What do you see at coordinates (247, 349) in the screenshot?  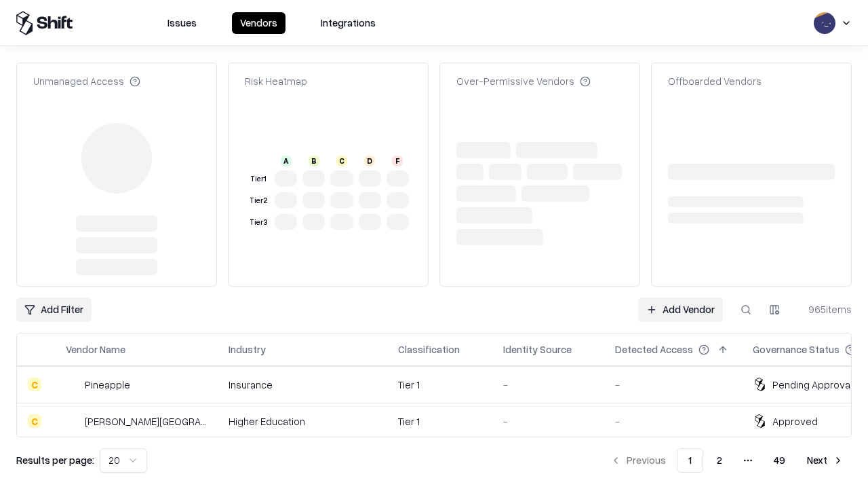 I see `div: Industry` at bounding box center [247, 349].